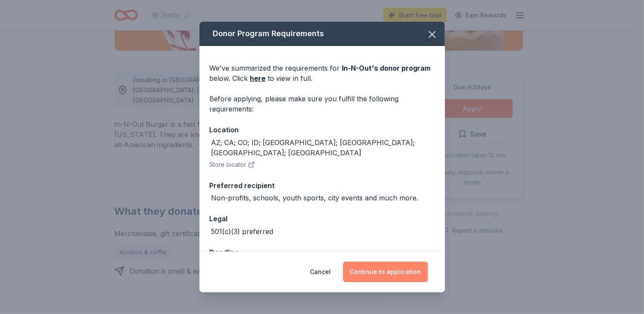  What do you see at coordinates (385, 272) in the screenshot?
I see `button: Continue to application` at bounding box center [385, 272].